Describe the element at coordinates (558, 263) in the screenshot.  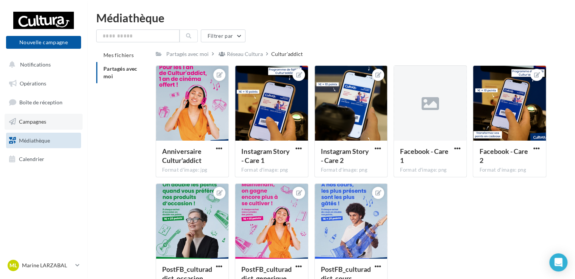
I see `div: Open Intercom Messenger` at that location.